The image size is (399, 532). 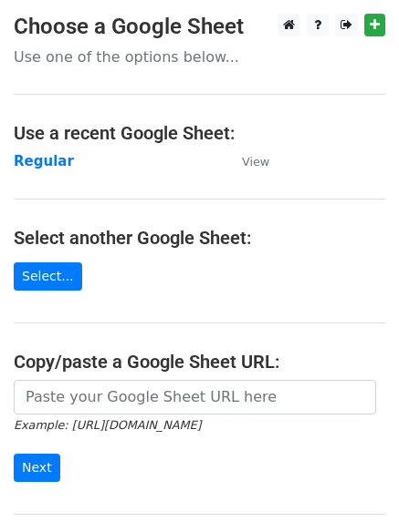 What do you see at coordinates (256, 161) in the screenshot?
I see `small: View` at bounding box center [256, 161].